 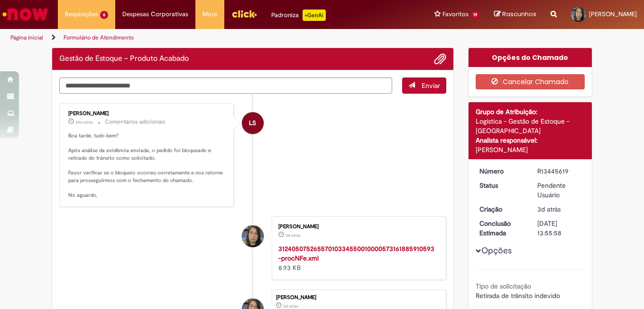 I want to click on dt: Número, so click(x=501, y=171).